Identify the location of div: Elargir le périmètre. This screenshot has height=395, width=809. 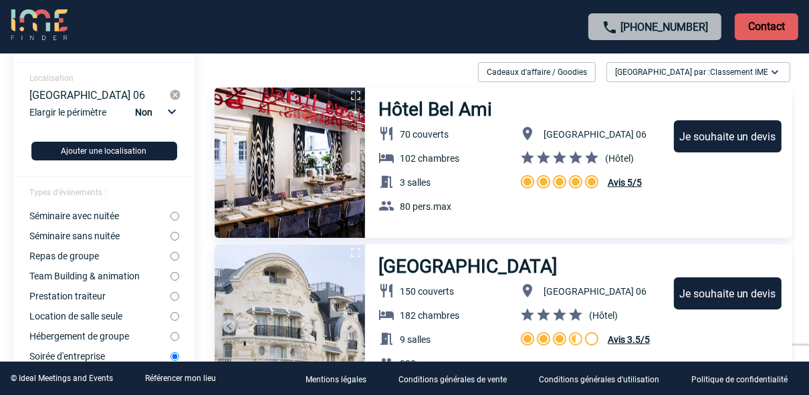
(105, 117).